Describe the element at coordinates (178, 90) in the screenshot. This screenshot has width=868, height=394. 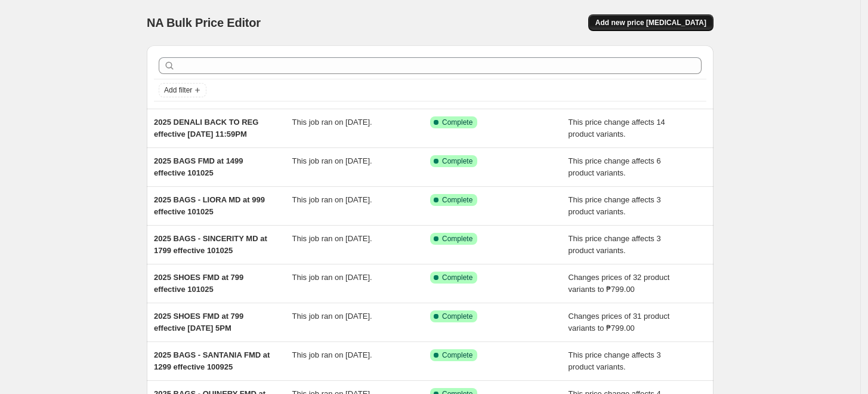
I see `span: Add filter` at that location.